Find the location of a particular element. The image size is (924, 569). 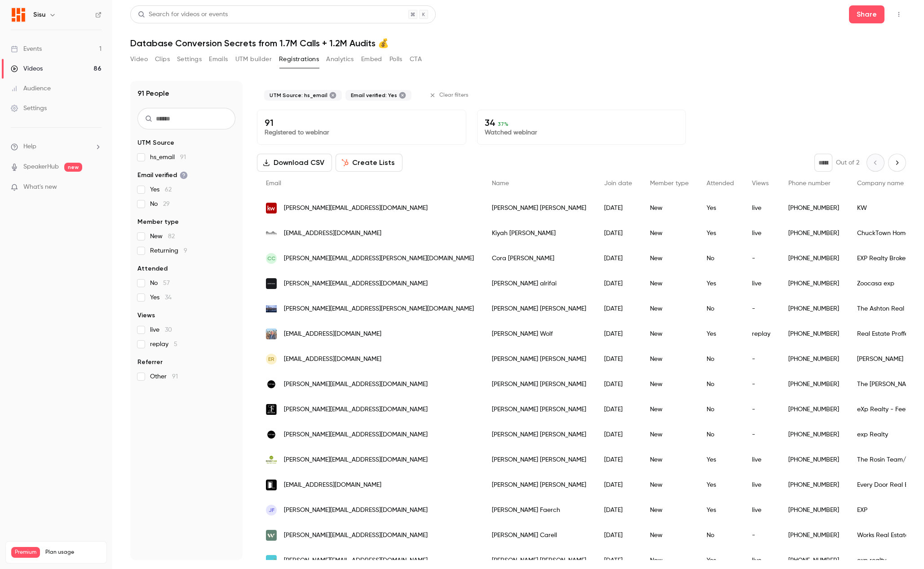

img: chucktownhomes.com is located at coordinates (272, 233).